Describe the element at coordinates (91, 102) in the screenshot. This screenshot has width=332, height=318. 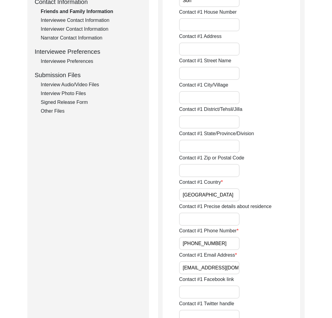
I see `div: Signed Release Form` at that location.